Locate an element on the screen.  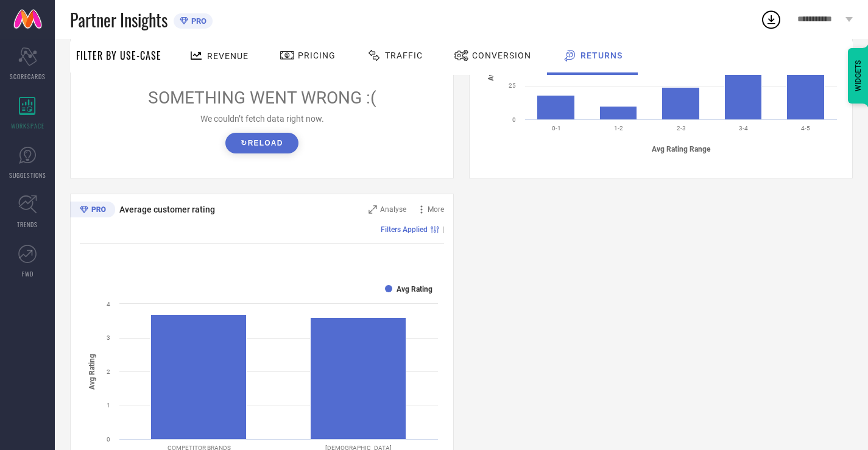
span: SUGGESTIONS is located at coordinates (28, 175).